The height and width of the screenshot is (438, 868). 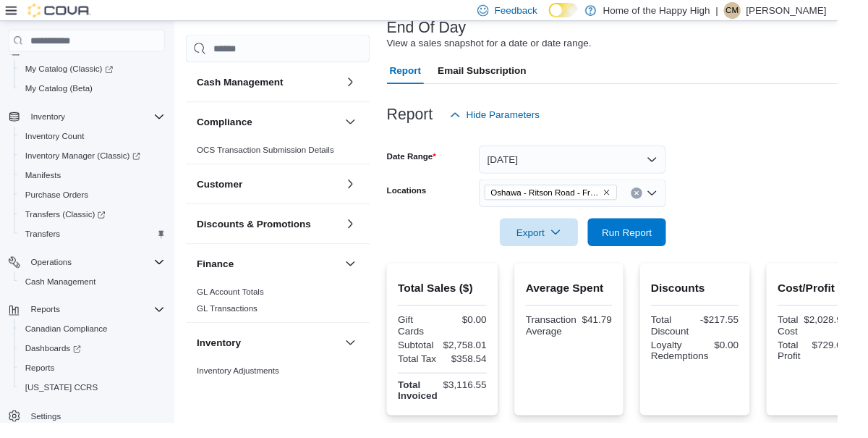 What do you see at coordinates (521, 118) in the screenshot?
I see `span: Hide Parameters` at bounding box center [521, 118].